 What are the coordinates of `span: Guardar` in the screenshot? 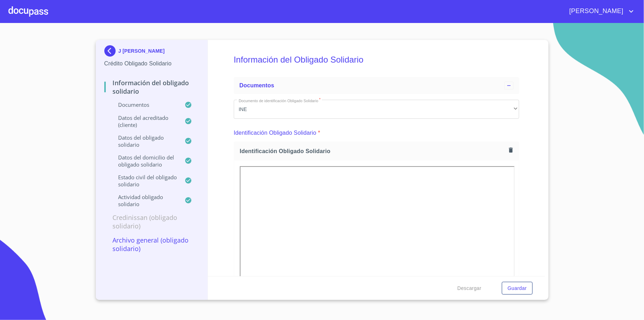 It's located at (517, 288).